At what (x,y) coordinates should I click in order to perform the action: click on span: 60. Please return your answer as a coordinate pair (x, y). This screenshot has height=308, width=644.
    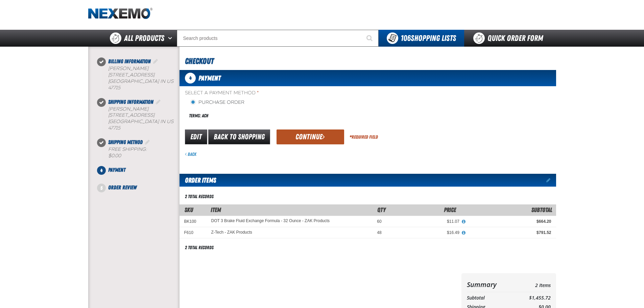
    Looking at the image, I should click on (379, 222).